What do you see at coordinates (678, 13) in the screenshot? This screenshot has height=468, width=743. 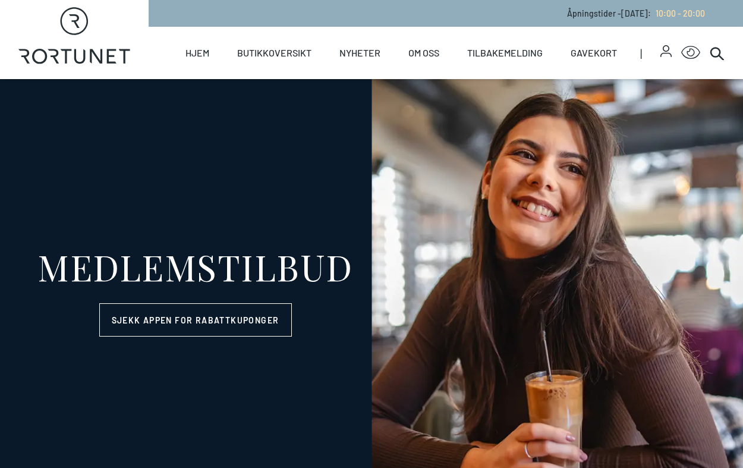 I see `a: 10:00 - 20:00` at bounding box center [678, 13].